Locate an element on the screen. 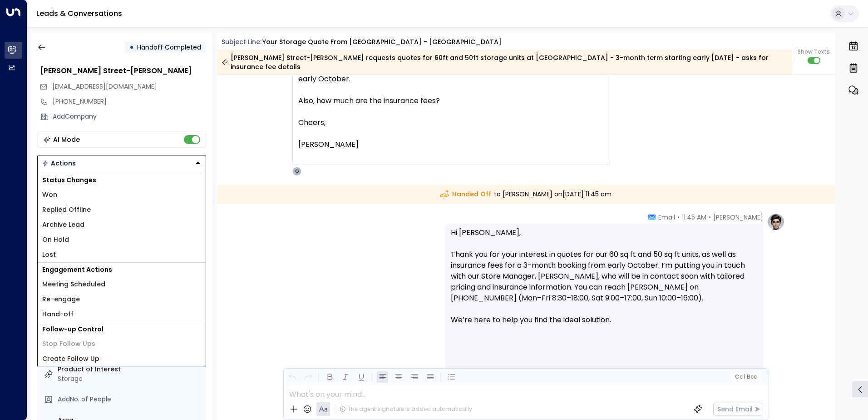 Image resolution: width=868 pixels, height=420 pixels. button: Undo is located at coordinates (292, 376).